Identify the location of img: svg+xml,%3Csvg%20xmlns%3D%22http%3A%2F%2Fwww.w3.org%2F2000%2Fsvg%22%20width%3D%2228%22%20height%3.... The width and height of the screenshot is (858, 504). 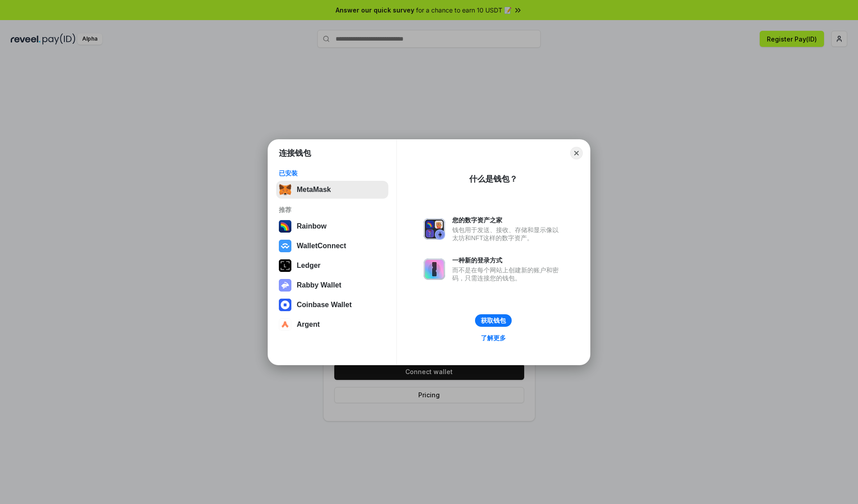
(285, 266).